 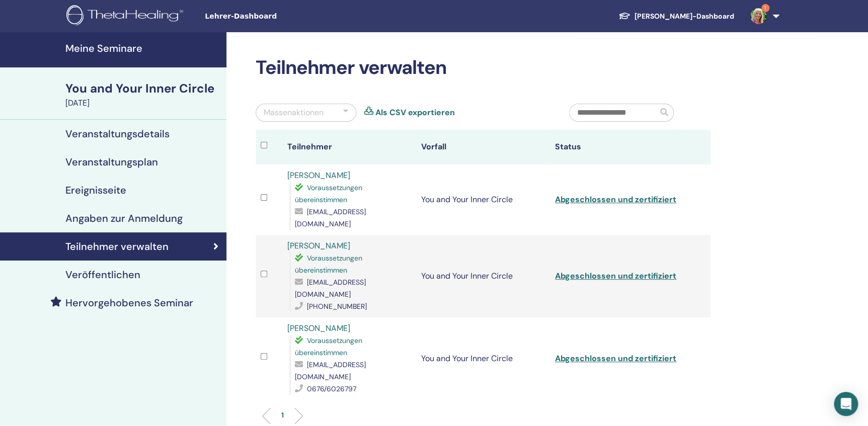 What do you see at coordinates (617, 147) in the screenshot?
I see `th: Status` at bounding box center [617, 147].